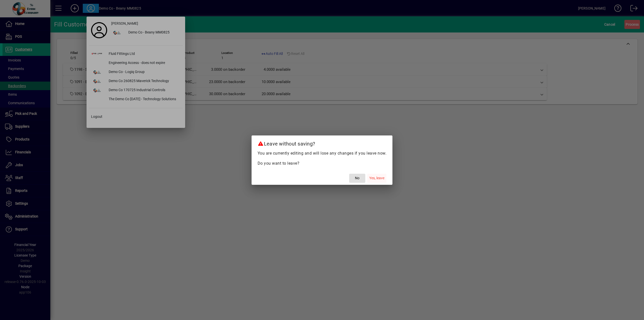 This screenshot has width=644, height=320. What do you see at coordinates (322, 153) in the screenshot?
I see `p: You are currently editing and will lose any changes if you leave now.` at bounding box center [322, 153].